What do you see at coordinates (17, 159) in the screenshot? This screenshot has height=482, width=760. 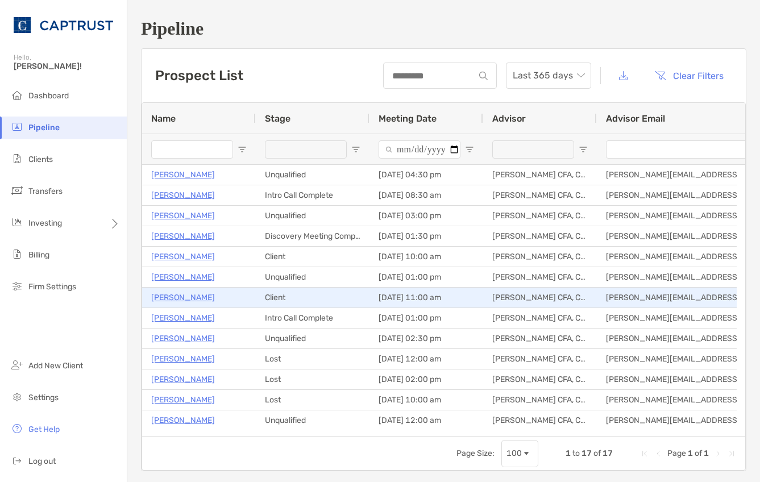 I see `img: clients icon` at bounding box center [17, 159].